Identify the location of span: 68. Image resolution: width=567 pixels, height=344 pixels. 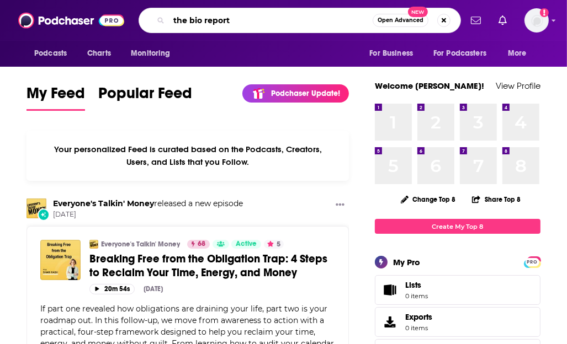
(201, 244).